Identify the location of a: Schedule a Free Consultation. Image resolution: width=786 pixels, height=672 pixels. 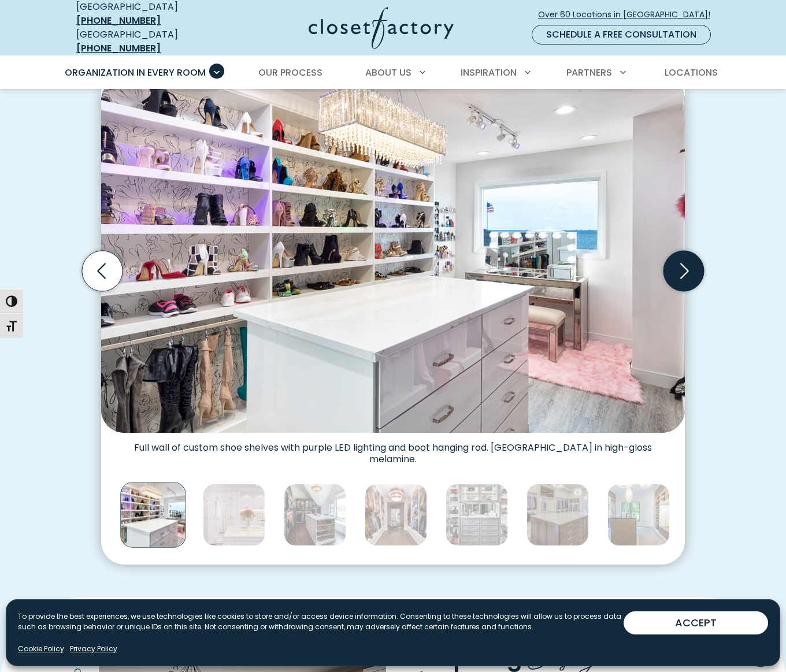
(622, 35).